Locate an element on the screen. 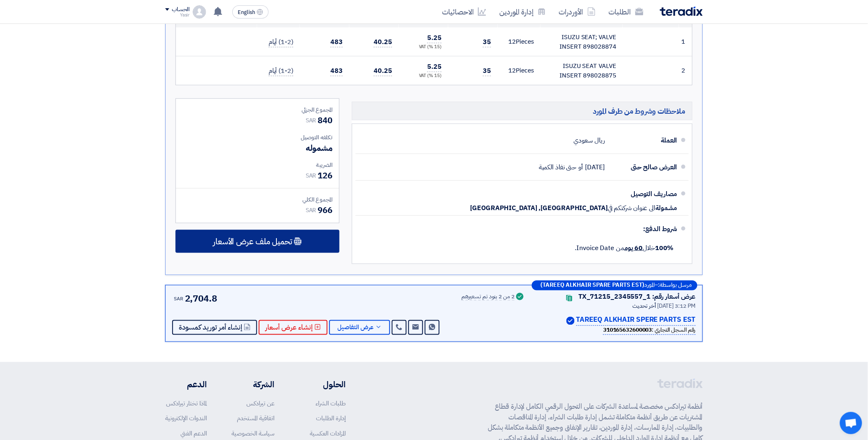 The width and height of the screenshot is (868, 440). span: عرض التفاصيل is located at coordinates (356, 327).